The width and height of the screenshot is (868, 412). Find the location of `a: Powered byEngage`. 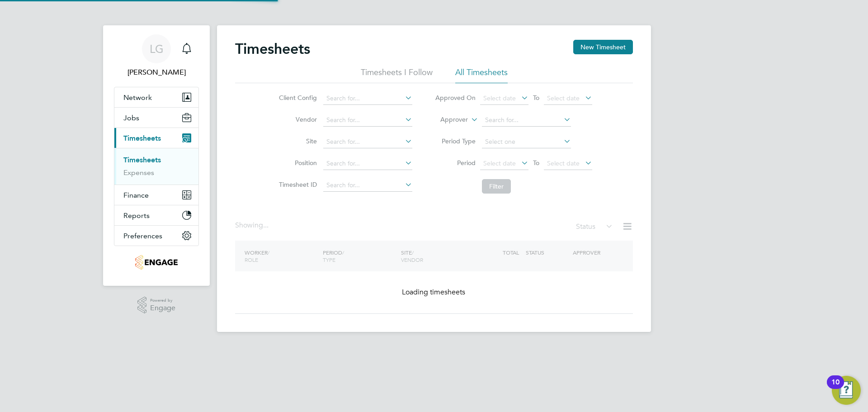

a: Powered byEngage is located at coordinates (157, 306).